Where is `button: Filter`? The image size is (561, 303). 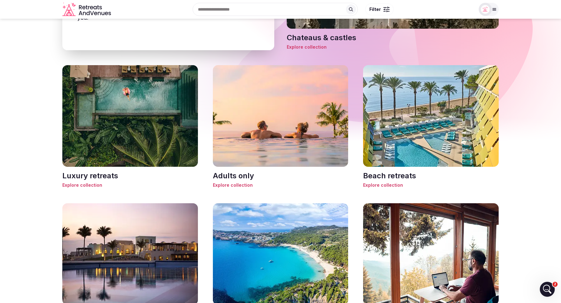
button: Filter is located at coordinates (379, 9).